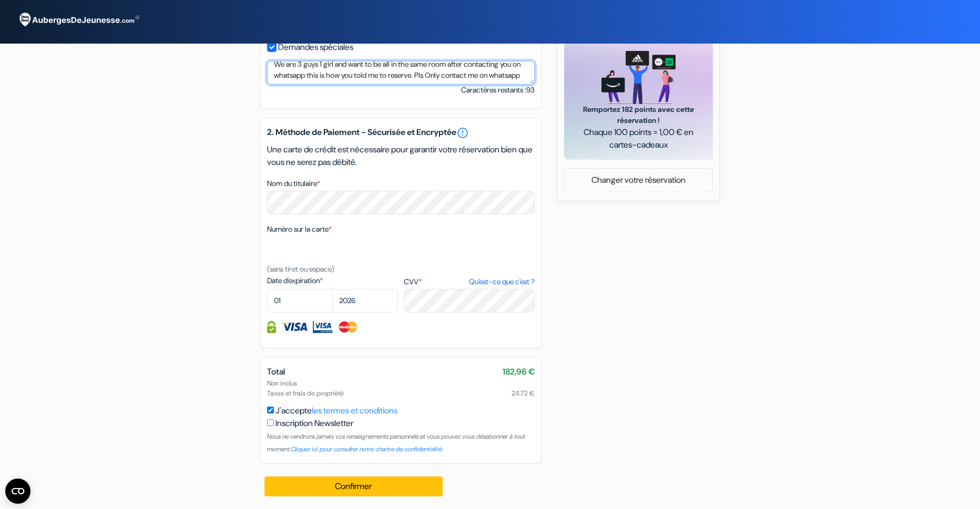  I want to click on img: Information de carte de crédit entièrement encryptée et sécurisée, so click(271, 326).